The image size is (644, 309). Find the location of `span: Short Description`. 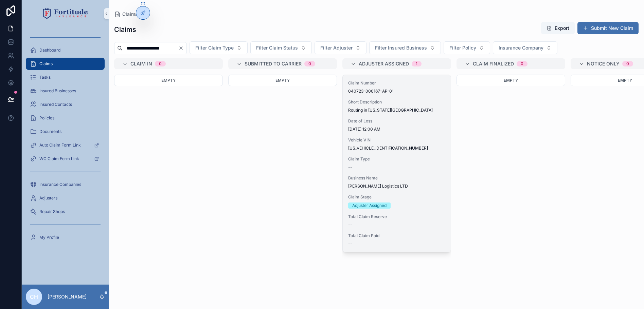

span: Short Description is located at coordinates (397, 102).